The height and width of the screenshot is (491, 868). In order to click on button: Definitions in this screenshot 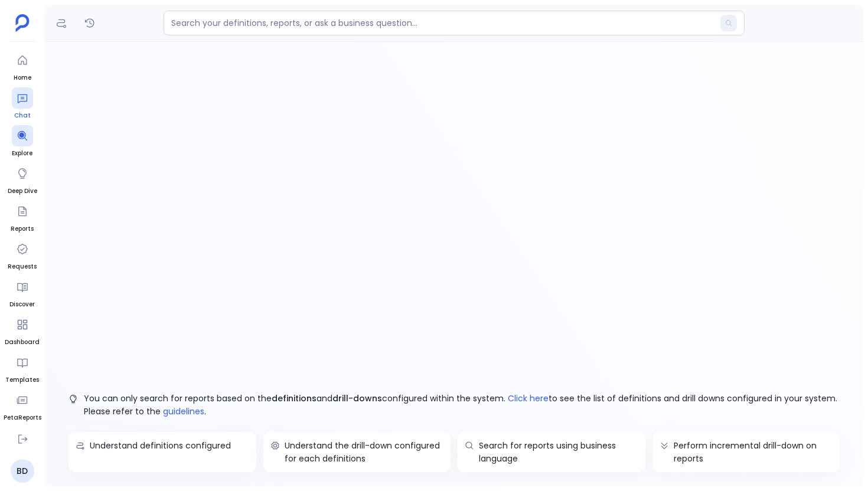, I will do `click(61, 23)`.